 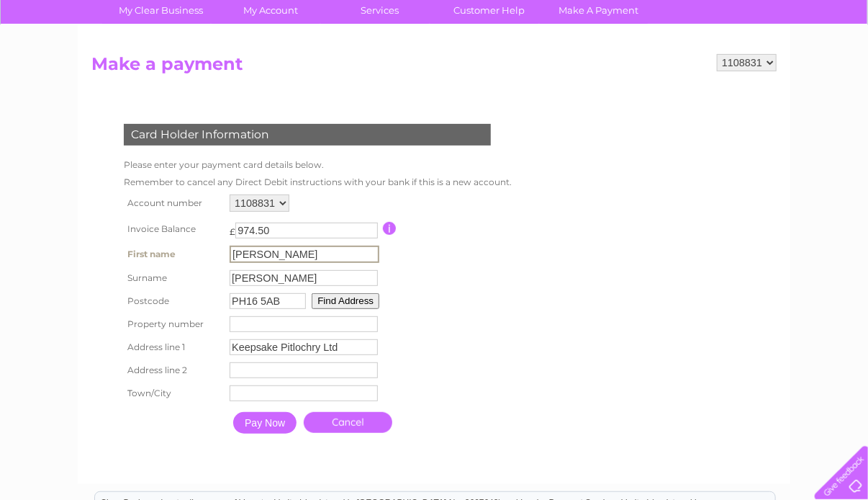 I want to click on th: First name, so click(x=173, y=254).